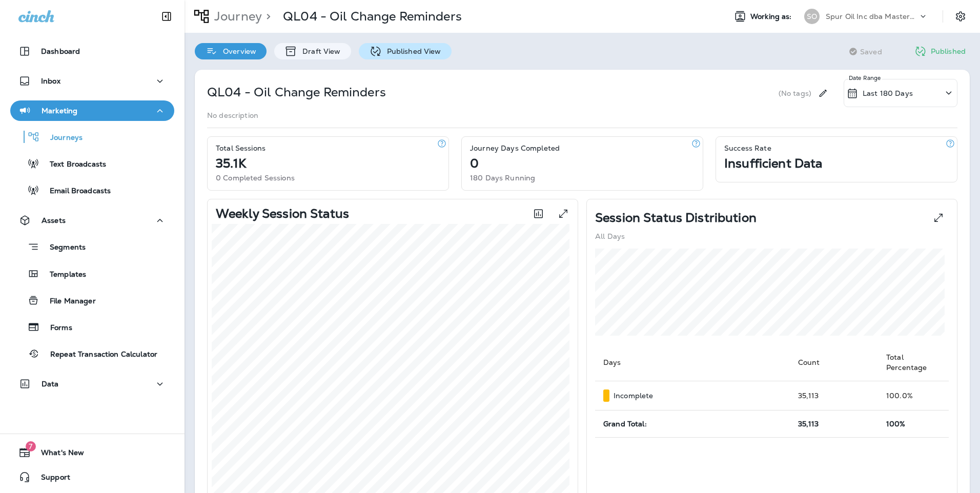 This screenshot has width=980, height=493. Describe the element at coordinates (502, 178) in the screenshot. I see `p: 180 Days Running` at that location.